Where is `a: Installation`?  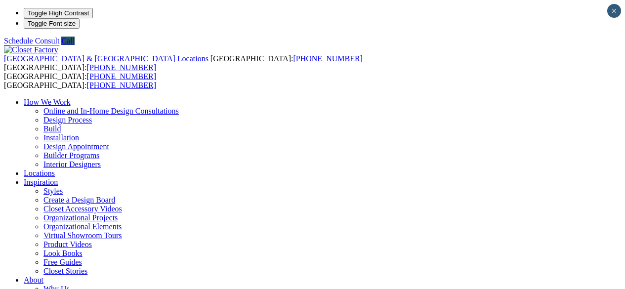
a: Installation is located at coordinates (61, 137).